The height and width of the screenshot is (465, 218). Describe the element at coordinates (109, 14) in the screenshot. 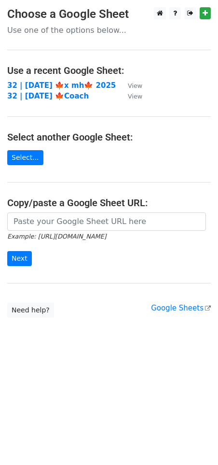

I see `h3: Choose a Google Sheet` at that location.